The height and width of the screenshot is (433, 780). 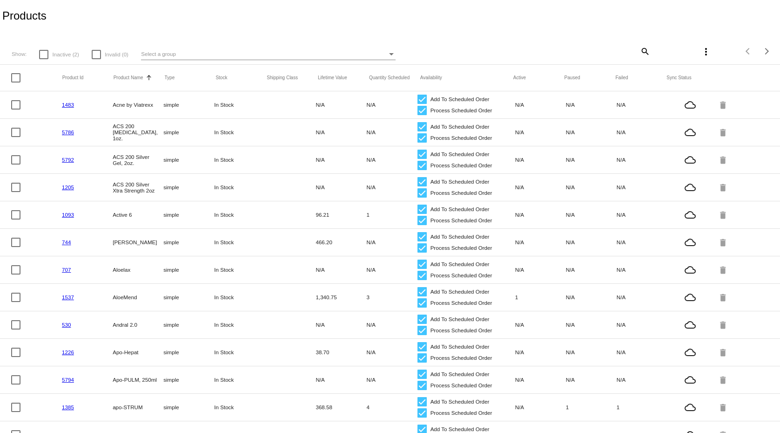 I want to click on button: Change sorting for ProductName, so click(x=129, y=78).